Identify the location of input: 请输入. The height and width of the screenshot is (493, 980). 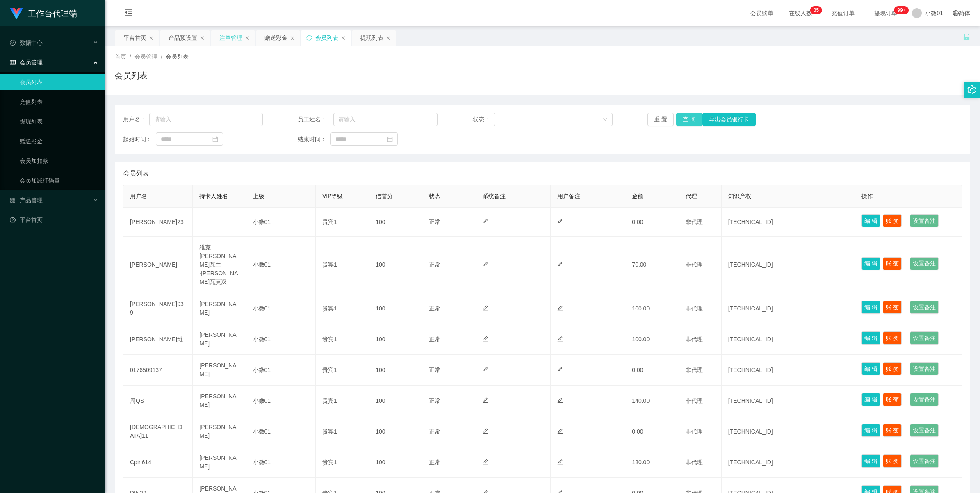
(385, 120).